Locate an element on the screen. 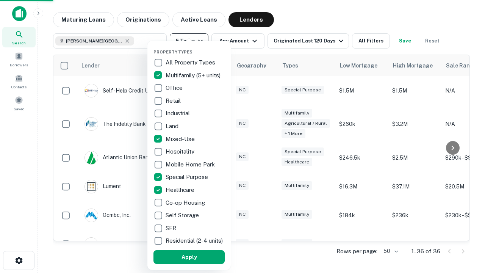  p: Healthcare is located at coordinates (181, 190).